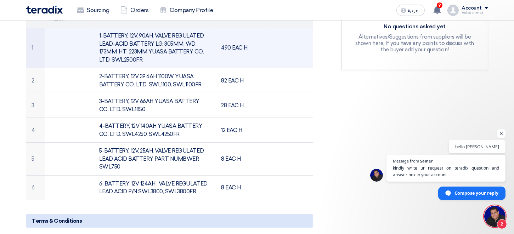 The height and width of the screenshot is (234, 514). I want to click on td: 3, so click(35, 105).